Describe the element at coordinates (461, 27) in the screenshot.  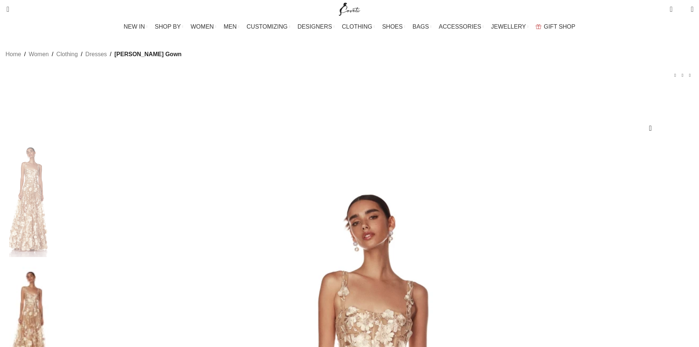
I see `a: ACCESSORIES` at that location.